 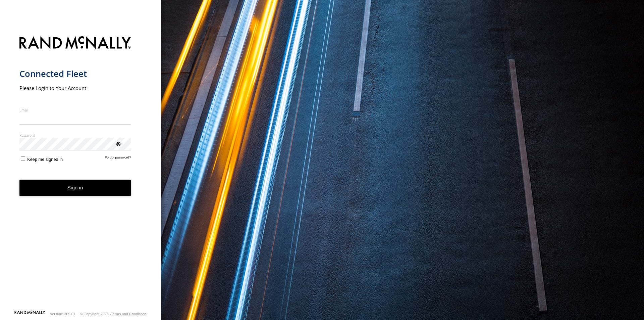 I want to click on div: © Copyright 2025 -, so click(x=113, y=314).